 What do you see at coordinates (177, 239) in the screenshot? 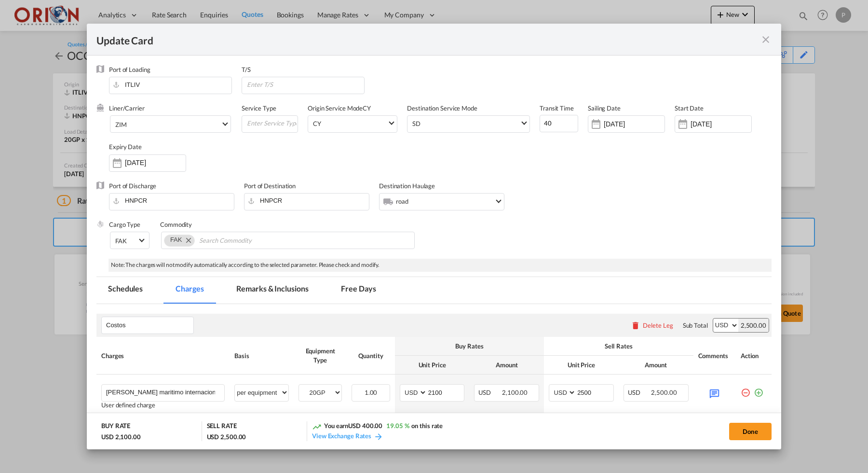
I see `div: FAK. Press delete to remove this chip.` at bounding box center [177, 239].